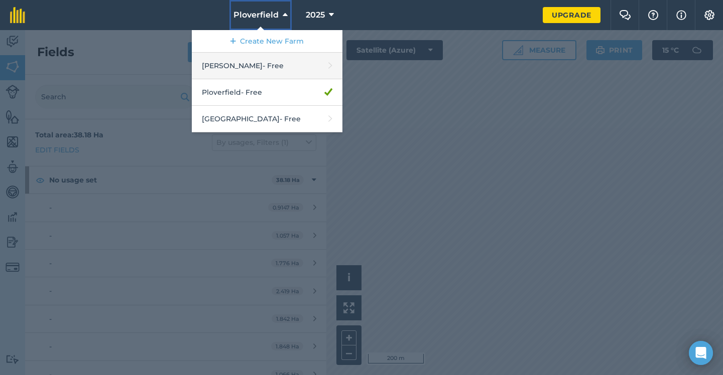 The image size is (723, 375). What do you see at coordinates (571, 15) in the screenshot?
I see `a: Upgrade` at bounding box center [571, 15].